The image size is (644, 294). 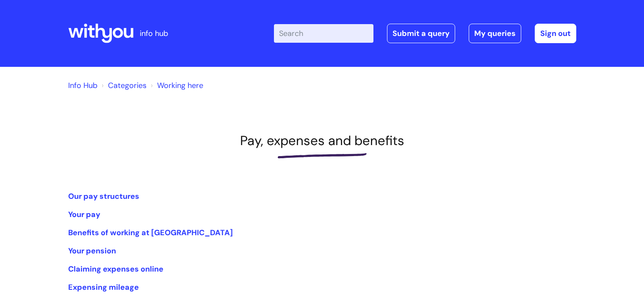 What do you see at coordinates (421, 33) in the screenshot?
I see `a: Submit a query` at bounding box center [421, 33].